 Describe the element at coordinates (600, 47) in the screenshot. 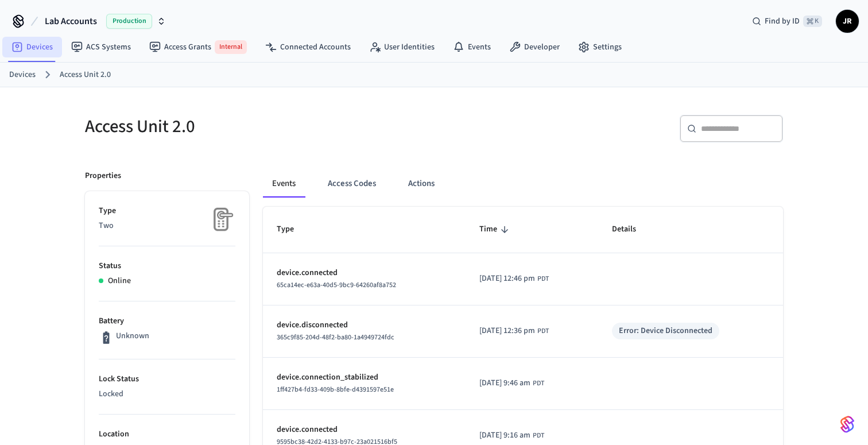

I see `a: Settings` at that location.